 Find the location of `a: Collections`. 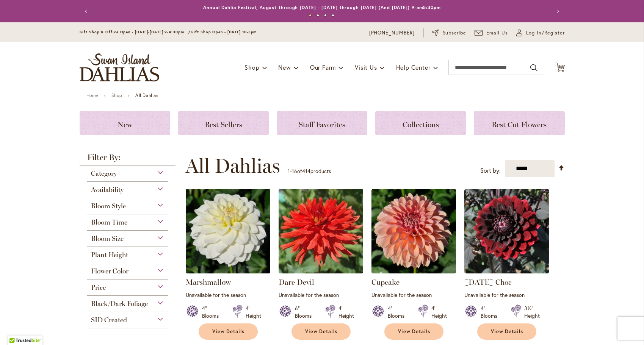

a: Collections is located at coordinates (420, 123).